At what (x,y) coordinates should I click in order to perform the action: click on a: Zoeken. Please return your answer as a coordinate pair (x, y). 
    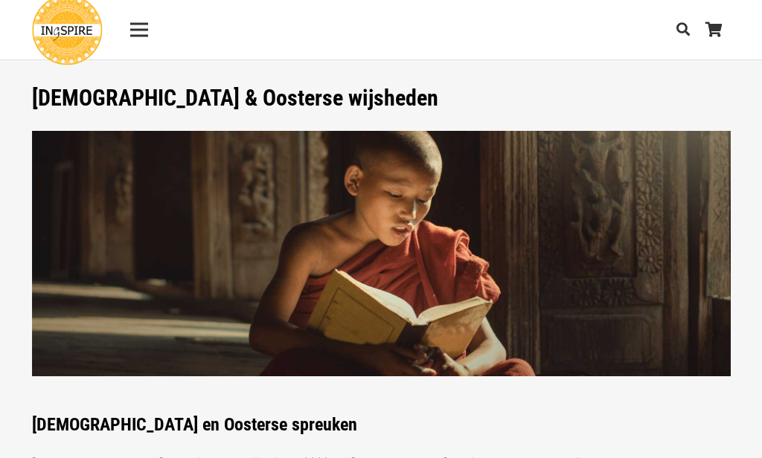
    Looking at the image, I should click on (683, 30).